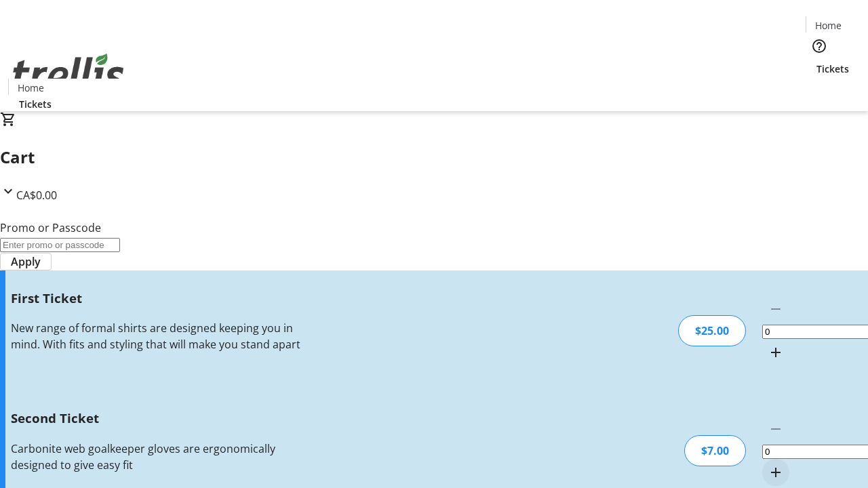 The height and width of the screenshot is (488, 868). I want to click on div: Carbonite web goalkeeper gloves are ergonomically designed to give easy fit, so click(159, 456).